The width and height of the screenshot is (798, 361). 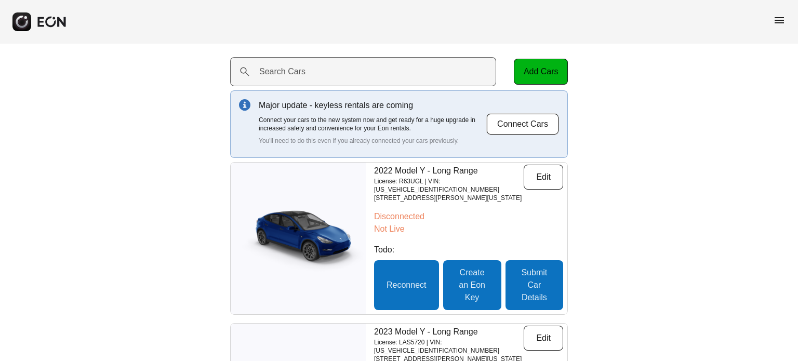 I want to click on label: Search Cars, so click(x=282, y=72).